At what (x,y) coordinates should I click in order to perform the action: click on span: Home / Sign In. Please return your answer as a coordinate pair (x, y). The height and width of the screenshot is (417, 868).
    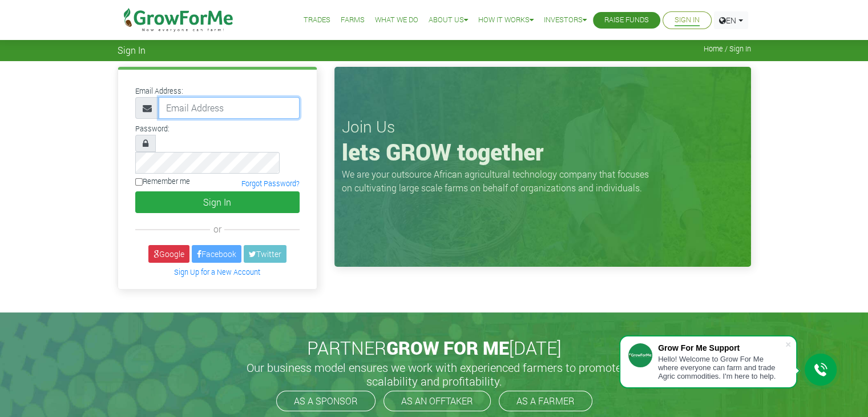
    Looking at the image, I should click on (727, 49).